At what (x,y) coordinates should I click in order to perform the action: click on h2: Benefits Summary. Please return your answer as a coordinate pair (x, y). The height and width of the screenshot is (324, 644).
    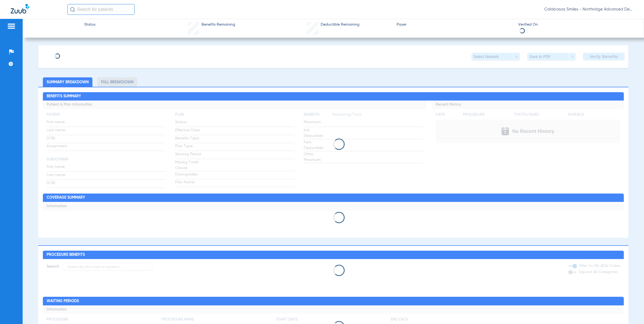
    Looking at the image, I should click on (333, 97).